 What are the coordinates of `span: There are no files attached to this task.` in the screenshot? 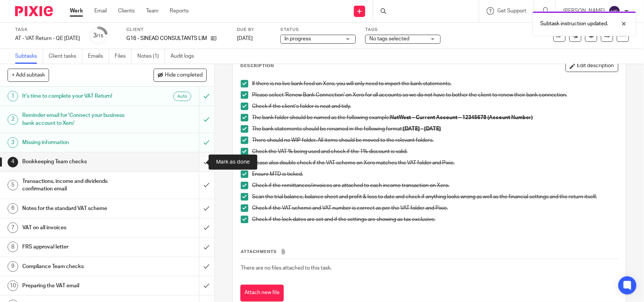 It's located at (286, 268).